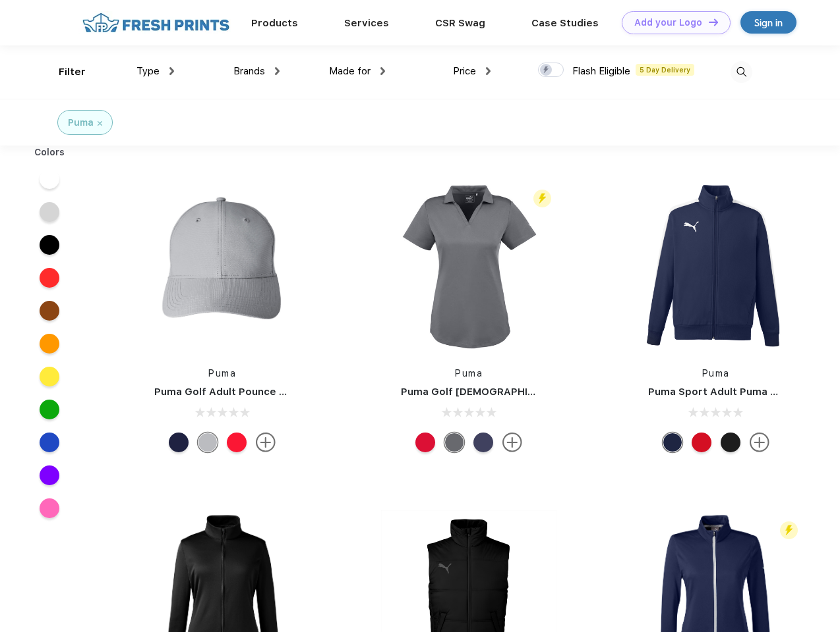 The width and height of the screenshot is (840, 632). I want to click on span: Brands, so click(249, 71).